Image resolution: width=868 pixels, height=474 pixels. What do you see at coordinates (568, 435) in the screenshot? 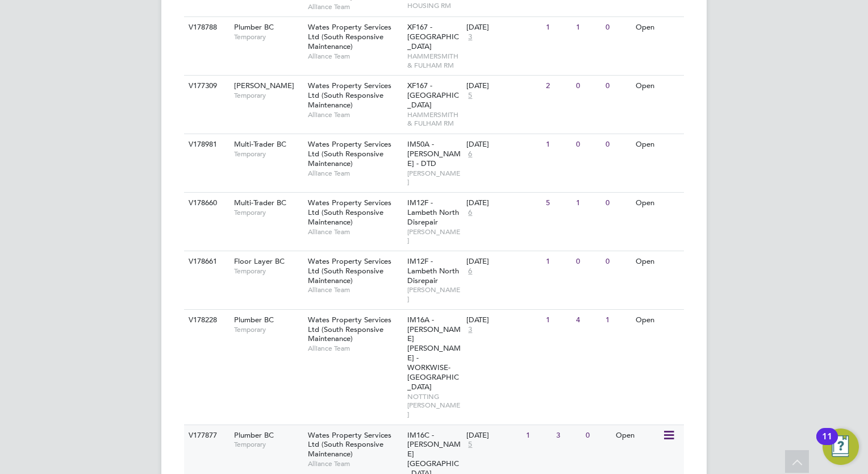
I see `div: 3` at bounding box center [568, 435].